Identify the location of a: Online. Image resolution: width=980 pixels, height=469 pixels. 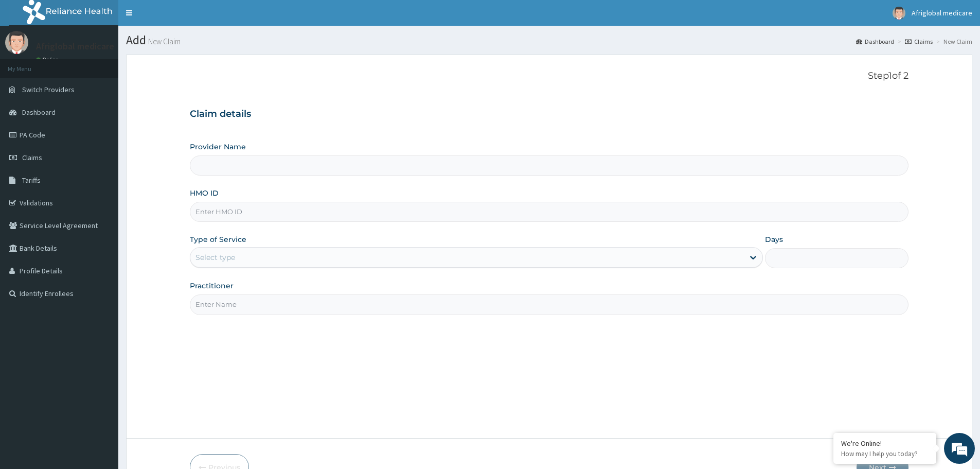
(48, 60).